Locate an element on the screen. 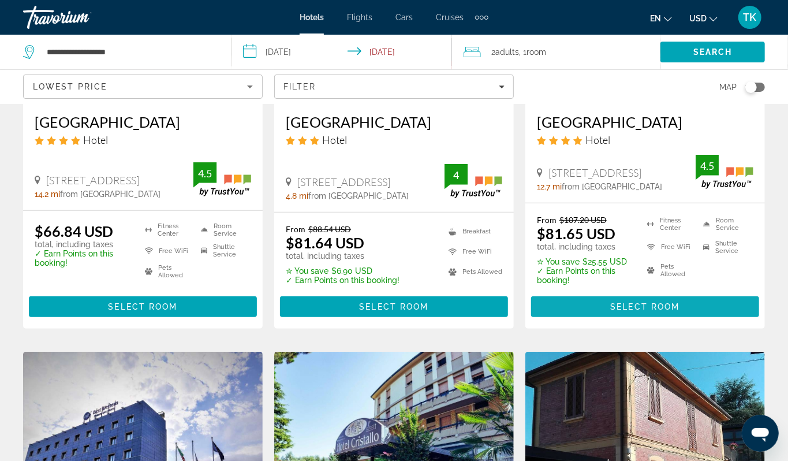 This screenshot has height=461, width=788. span: Filter is located at coordinates (300, 87).